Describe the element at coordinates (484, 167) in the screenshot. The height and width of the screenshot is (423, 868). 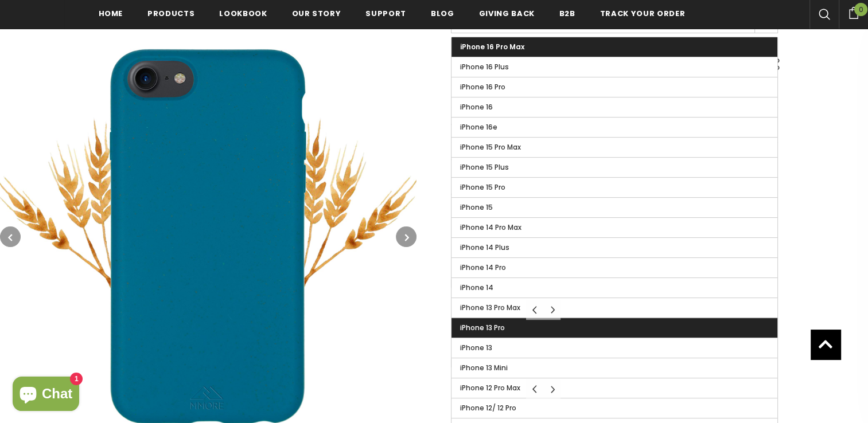
I see `span: iPhone 15 Plus` at that location.